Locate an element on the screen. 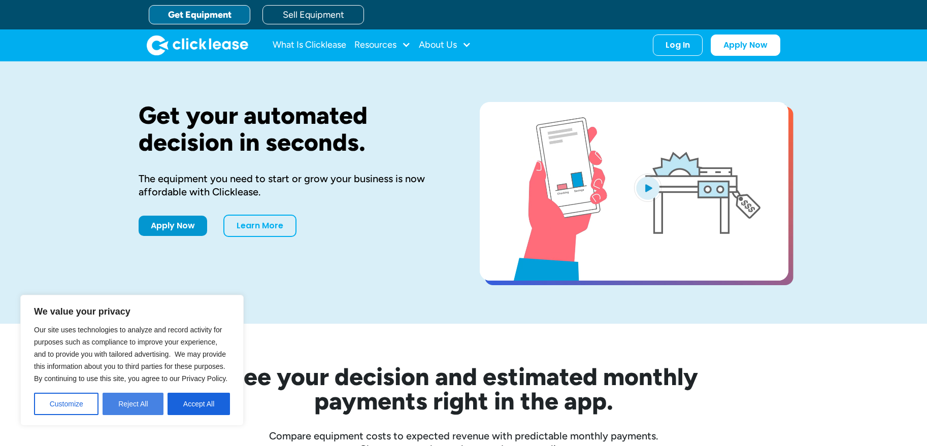 The height and width of the screenshot is (446, 927). img: Clicklease logo is located at coordinates (197, 45).